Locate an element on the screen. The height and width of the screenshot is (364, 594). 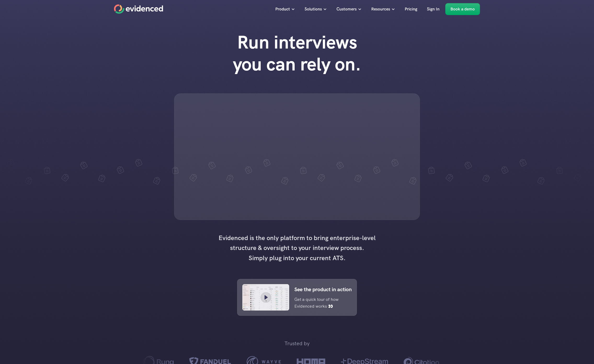
a: See the product in actionGet a quick tour of how Evidenced works 👀 is located at coordinates (297, 298).